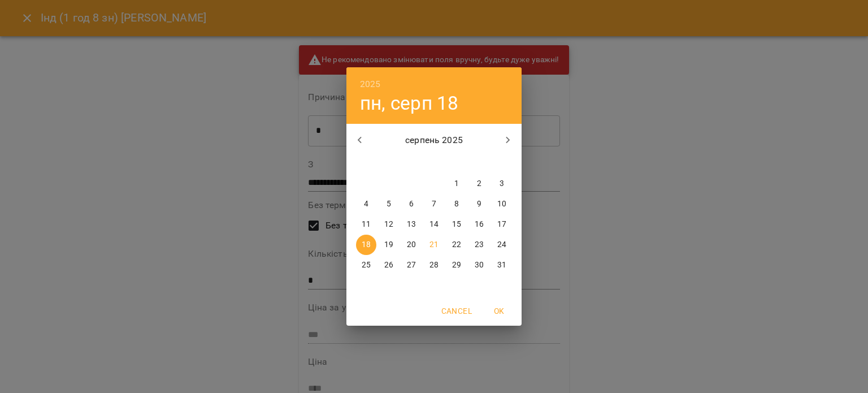 Image resolution: width=868 pixels, height=393 pixels. I want to click on button: 4, so click(366, 204).